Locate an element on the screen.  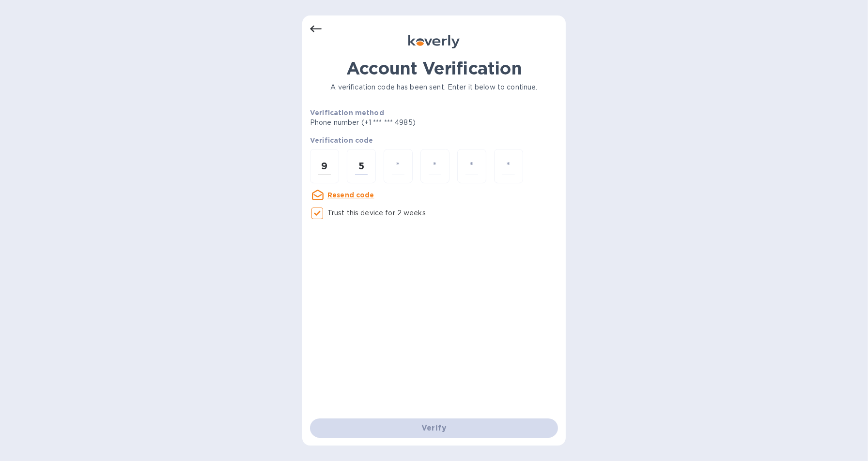
p: Verification code is located at coordinates (434, 140).